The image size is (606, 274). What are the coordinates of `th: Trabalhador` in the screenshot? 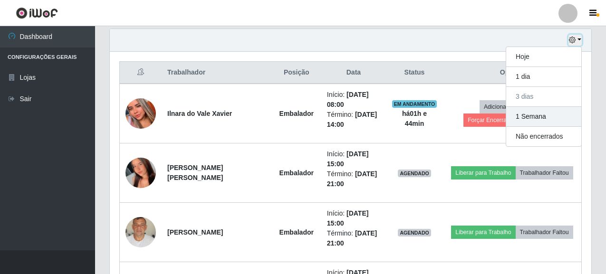 It's located at (217, 73).